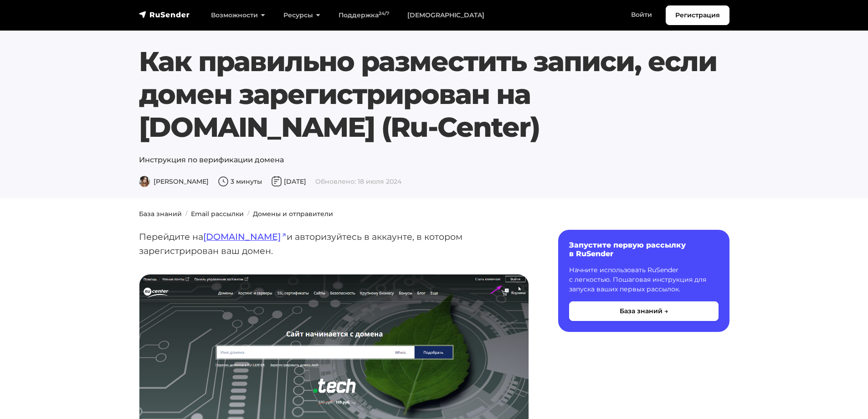 This screenshot has width=868, height=419. What do you see at coordinates (644, 280) in the screenshot?
I see `p: Начните использовать RuSender с легкостью. Пошаговая инструкция для запуска ваших первых рассылок.` at bounding box center [644, 280].